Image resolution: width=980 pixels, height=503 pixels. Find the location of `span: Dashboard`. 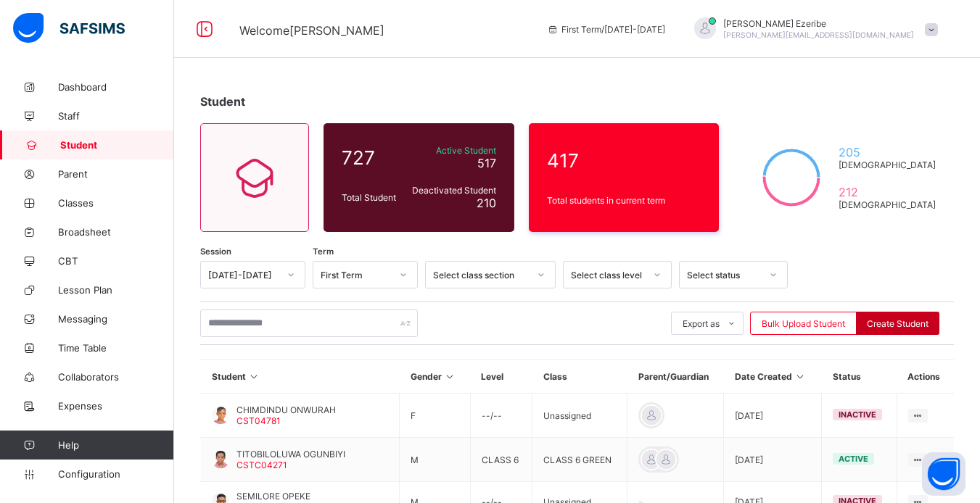

span: Dashboard is located at coordinates (116, 86).